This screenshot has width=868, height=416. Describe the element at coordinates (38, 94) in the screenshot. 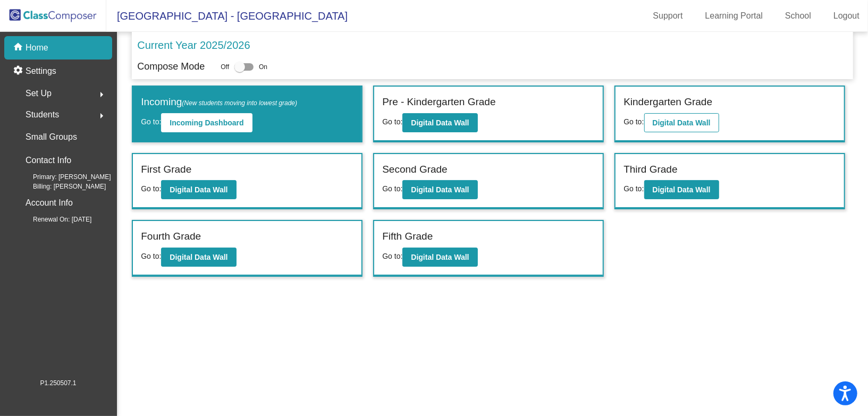

I see `span: Set Up` at that location.